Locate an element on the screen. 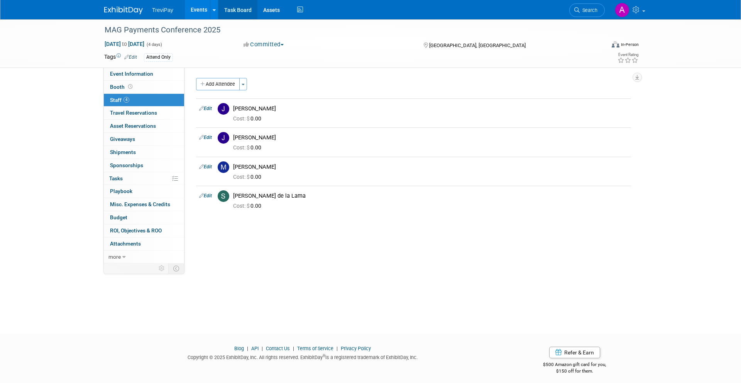  a: Giveaways is located at coordinates (144, 139).